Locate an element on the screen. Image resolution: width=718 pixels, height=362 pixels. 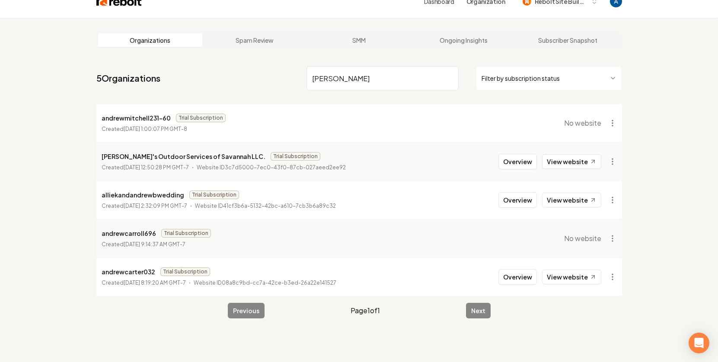
p: andrewmitchell231-60 is located at coordinates (136, 118).